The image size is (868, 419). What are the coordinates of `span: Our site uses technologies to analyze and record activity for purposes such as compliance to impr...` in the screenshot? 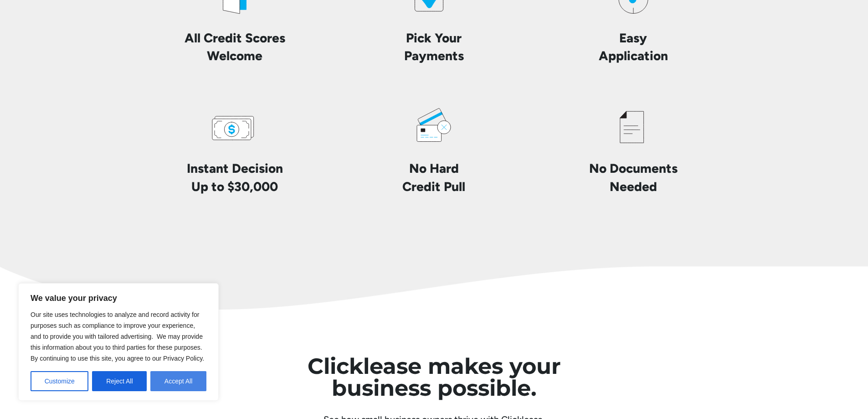 It's located at (117, 337).